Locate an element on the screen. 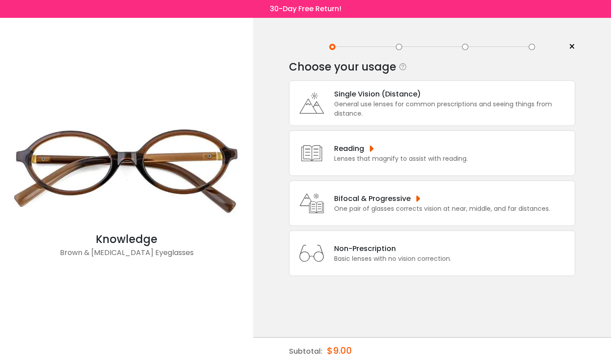 This screenshot has width=611, height=364. div: Lenses that magnify to assist with reading. is located at coordinates (401, 159).